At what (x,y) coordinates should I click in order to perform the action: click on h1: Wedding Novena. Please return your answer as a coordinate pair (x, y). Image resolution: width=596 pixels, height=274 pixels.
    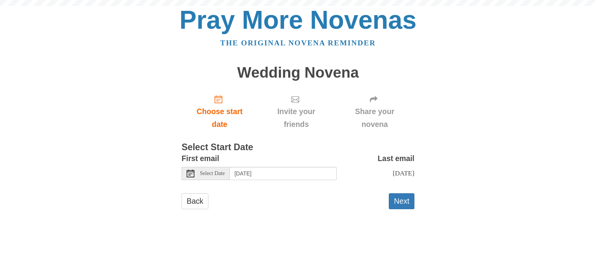
    Looking at the image, I should click on (298, 73).